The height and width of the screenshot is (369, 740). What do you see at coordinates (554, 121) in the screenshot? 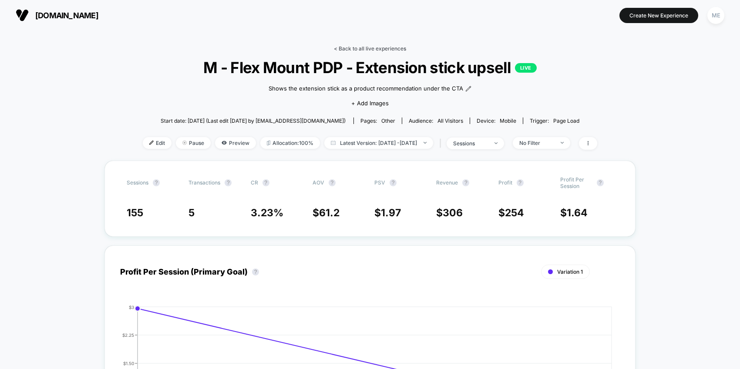
I see `div: Trigger:` at bounding box center [554, 121].